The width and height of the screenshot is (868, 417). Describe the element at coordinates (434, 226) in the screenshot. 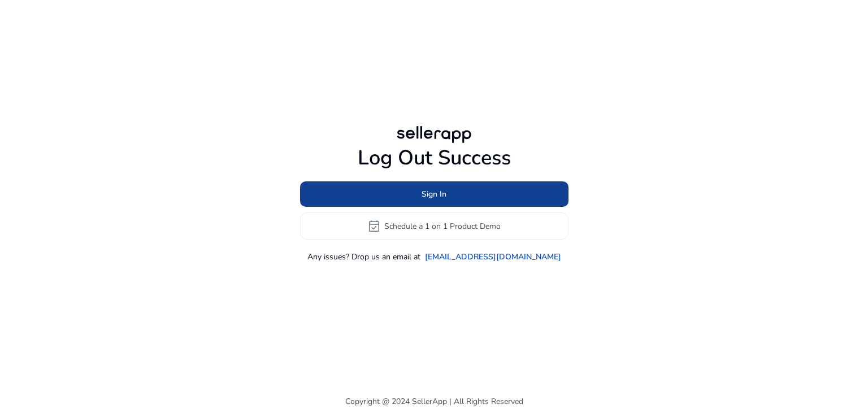

I see `button: event_availableSchedule a 1 on 1 Product Demo` at that location.